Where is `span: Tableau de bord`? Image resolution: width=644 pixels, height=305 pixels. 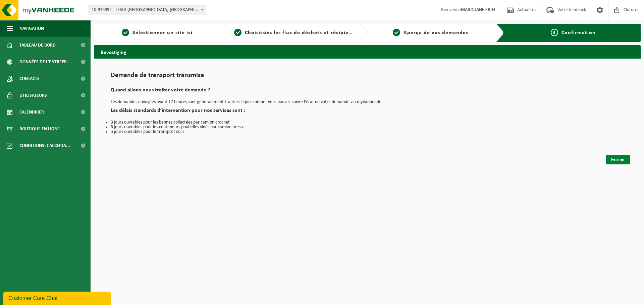
span: Tableau de bord is located at coordinates (38, 45).